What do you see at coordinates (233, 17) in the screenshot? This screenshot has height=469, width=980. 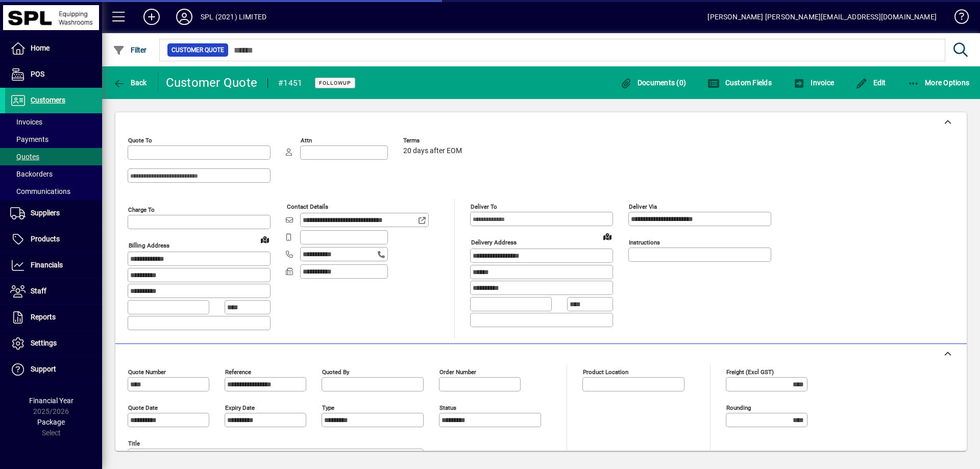 I see `div: SPL (2021) LIMITED` at bounding box center [233, 17].